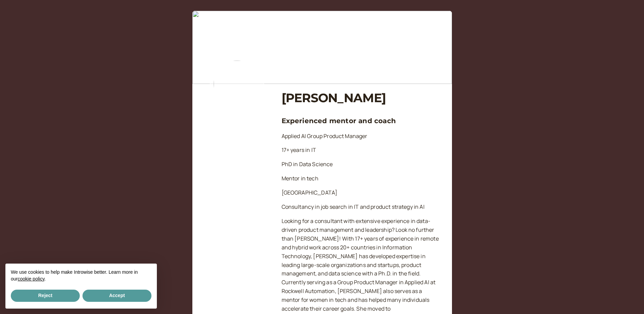 This screenshot has width=644, height=314. I want to click on p: 17+ years in IT, so click(362, 150).